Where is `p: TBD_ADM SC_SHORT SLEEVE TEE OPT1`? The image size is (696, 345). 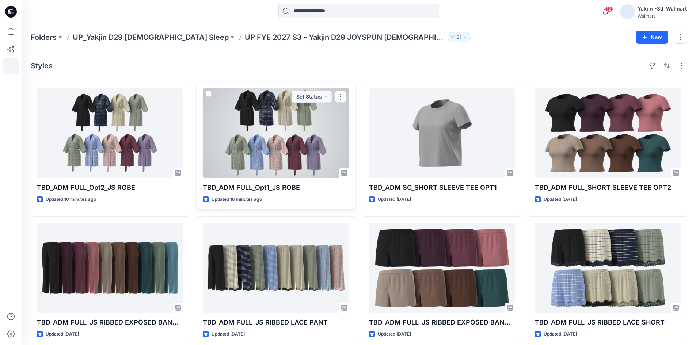 p: TBD_ADM SC_SHORT SLEEVE TEE OPT1 is located at coordinates (442, 188).